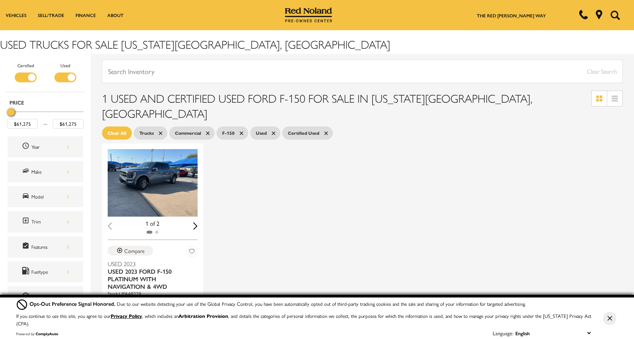 The image size is (634, 339). What do you see at coordinates (150, 279) in the screenshot?
I see `span: Used 2023 Ford F-150 Platinum With Navigation & 4WD` at bounding box center [150, 279].